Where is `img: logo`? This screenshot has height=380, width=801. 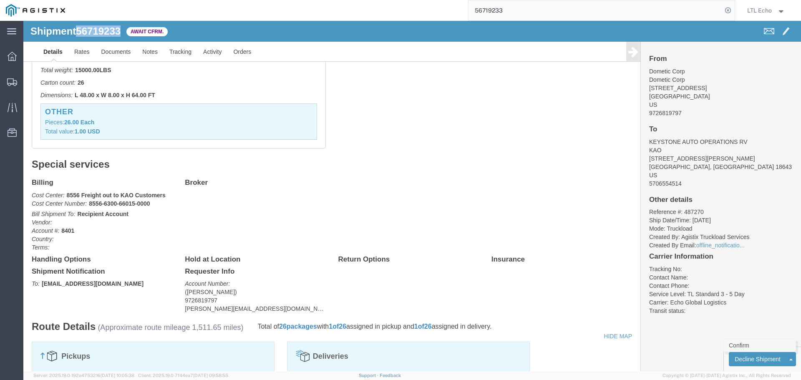 img: logo is located at coordinates (35, 10).